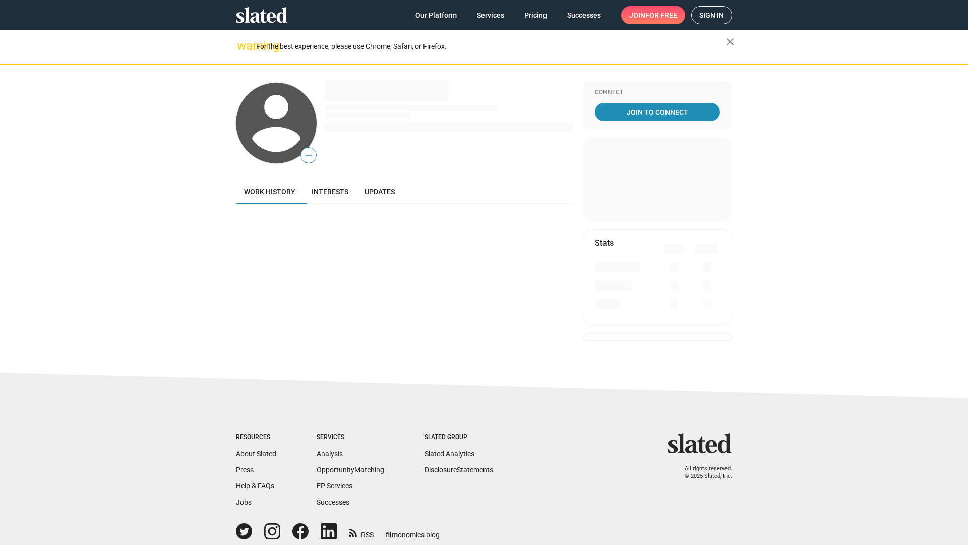 The height and width of the screenshot is (545, 968). What do you see at coordinates (712, 15) in the screenshot?
I see `span: Sign in` at bounding box center [712, 15].